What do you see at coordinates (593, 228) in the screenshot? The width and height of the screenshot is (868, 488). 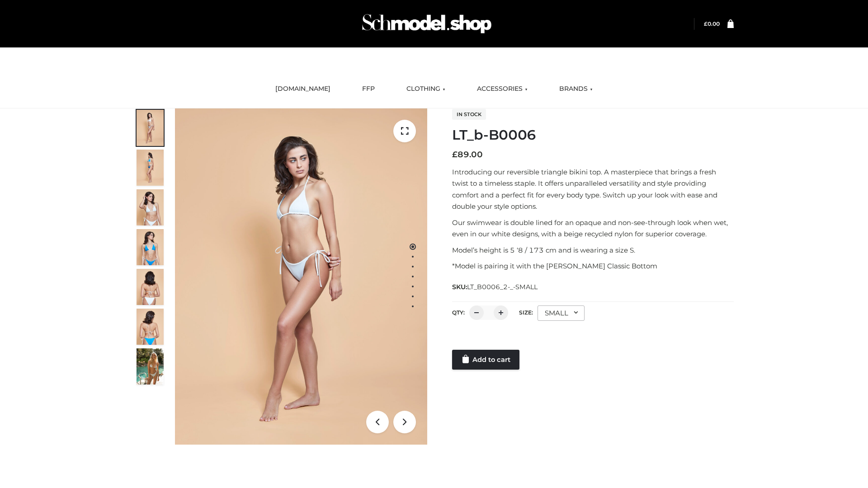 I see `p: Our swimwear is double lined for an opaque and non-see-through look when wet, even in our white d...` at bounding box center [593, 228].